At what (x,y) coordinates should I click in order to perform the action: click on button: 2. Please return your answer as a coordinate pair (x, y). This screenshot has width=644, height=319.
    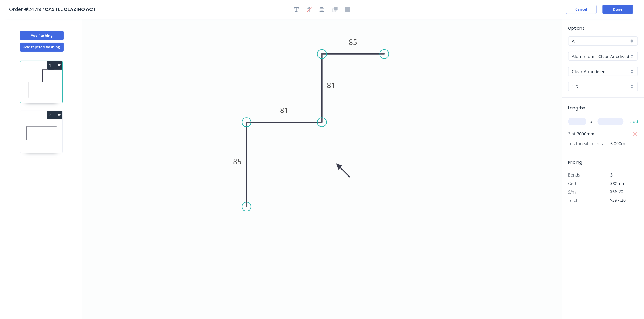
    Looking at the image, I should click on (55, 115).